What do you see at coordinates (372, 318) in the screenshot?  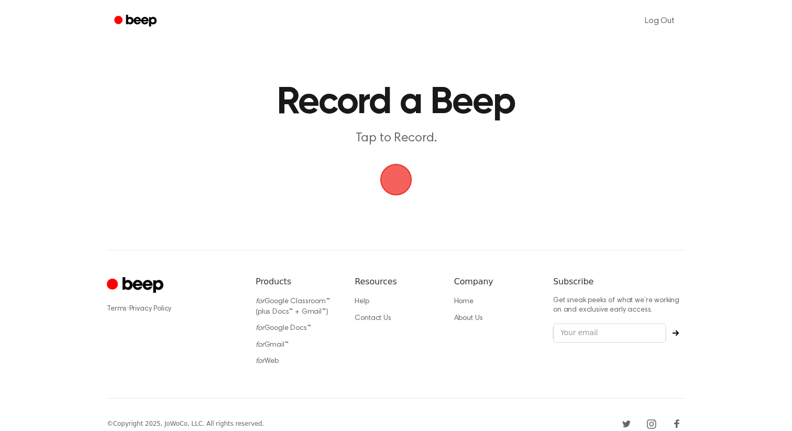 I see `a: Contact Us` at bounding box center [372, 318].